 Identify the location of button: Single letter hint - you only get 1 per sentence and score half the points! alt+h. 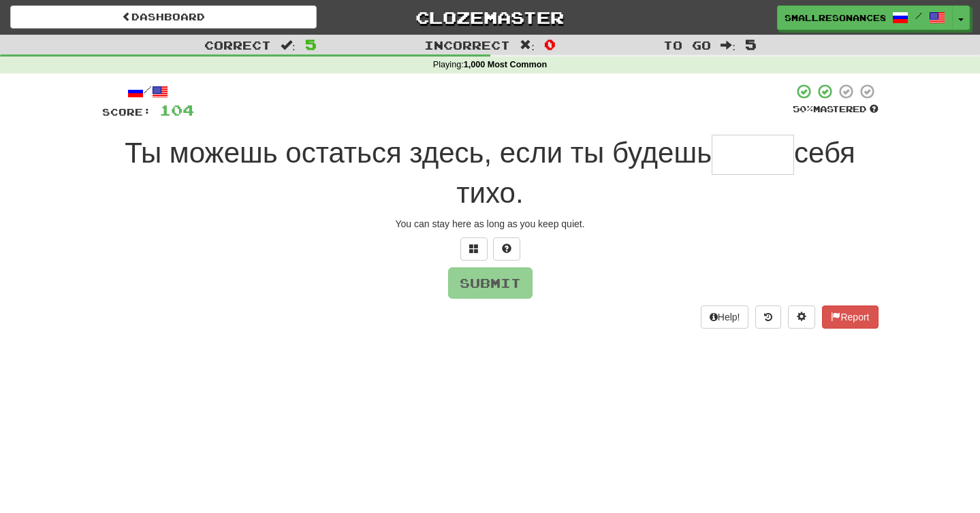
(507, 249).